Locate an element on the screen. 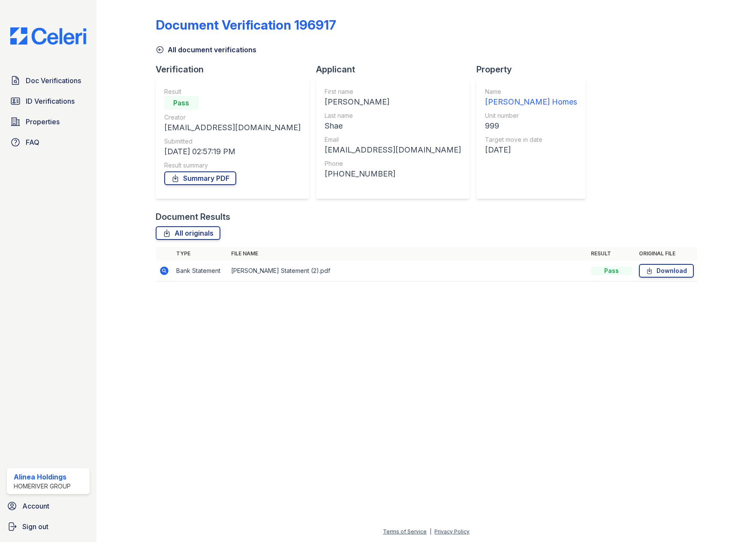 The width and height of the screenshot is (756, 542). span: Sign out is located at coordinates (35, 527).